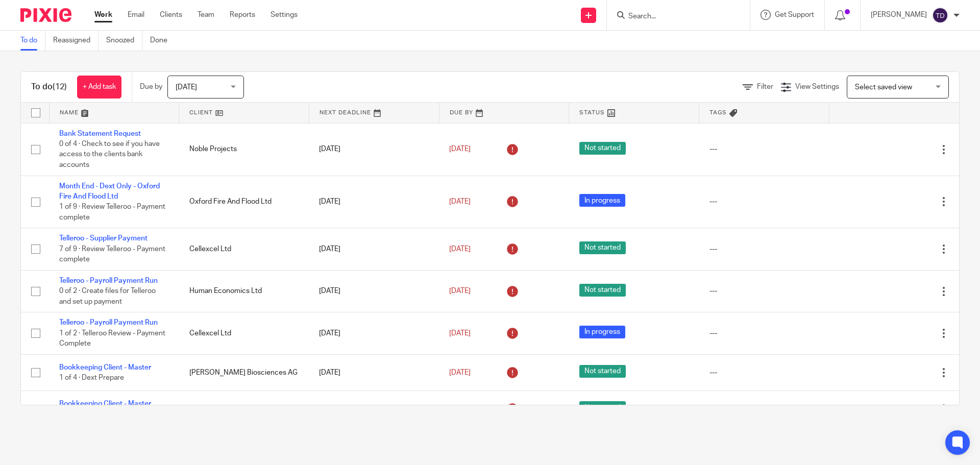 The width and height of the screenshot is (980, 465). Describe the element at coordinates (103, 15) in the screenshot. I see `a: Work` at that location.